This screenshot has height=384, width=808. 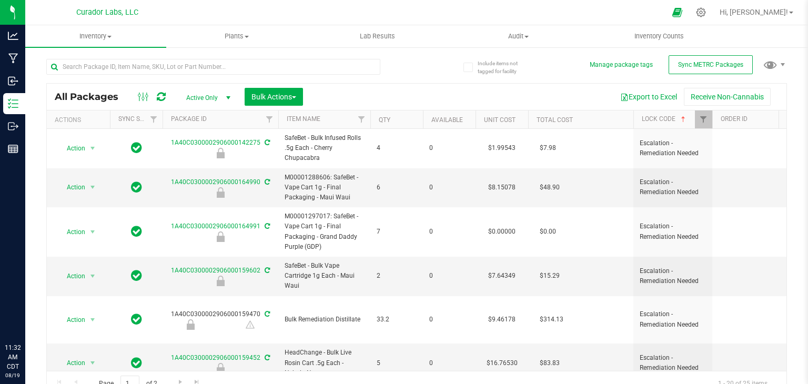 What do you see at coordinates (504, 67) in the screenshot?
I see `span: Include items not tagged for facility` at bounding box center [504, 67].